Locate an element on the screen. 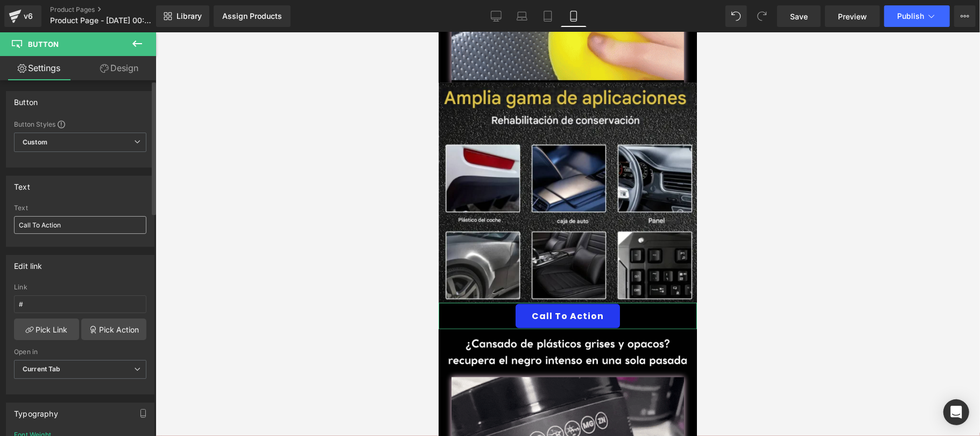 The width and height of the screenshot is (980, 436). a: Pick Action is located at coordinates (113, 329).